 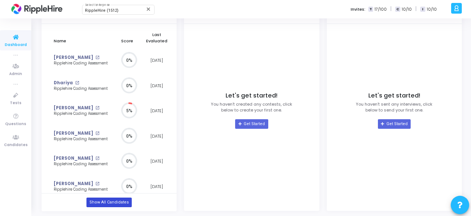 What do you see at coordinates (15, 124) in the screenshot?
I see `span: Questions` at bounding box center [15, 124].